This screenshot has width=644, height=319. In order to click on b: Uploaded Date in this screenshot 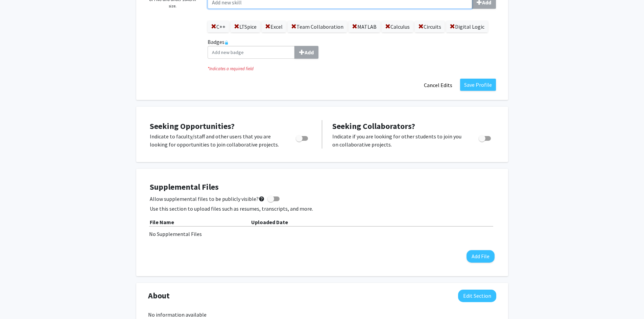, I will do `click(269, 222)`.